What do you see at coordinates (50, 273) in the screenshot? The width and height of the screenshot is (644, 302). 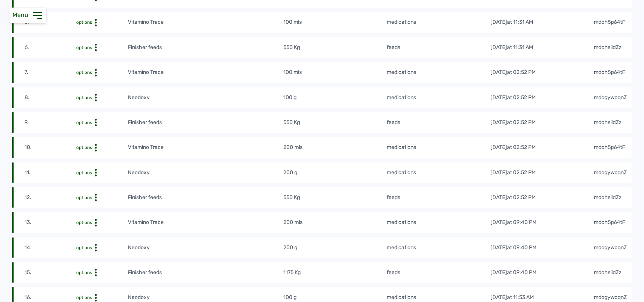 I see `td: 15.` at bounding box center [50, 273].